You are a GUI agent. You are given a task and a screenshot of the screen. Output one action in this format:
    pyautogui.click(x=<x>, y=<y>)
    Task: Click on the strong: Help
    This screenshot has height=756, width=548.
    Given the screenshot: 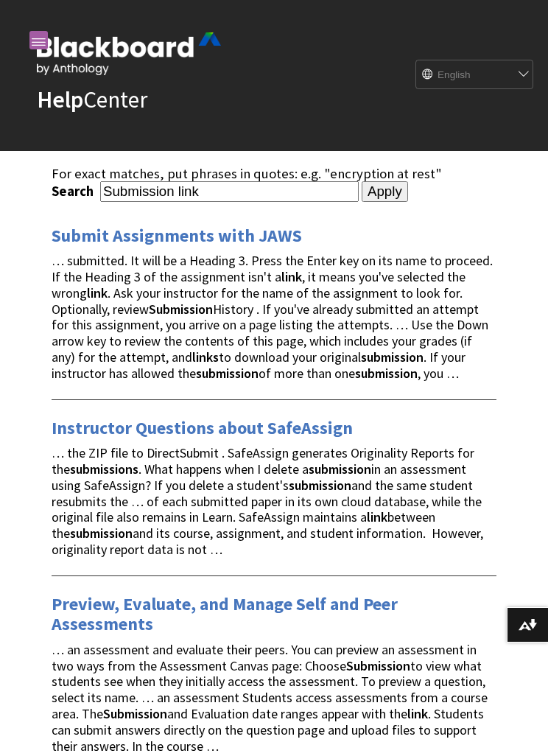 What is the action you would take?
    pyautogui.click(x=59, y=99)
    